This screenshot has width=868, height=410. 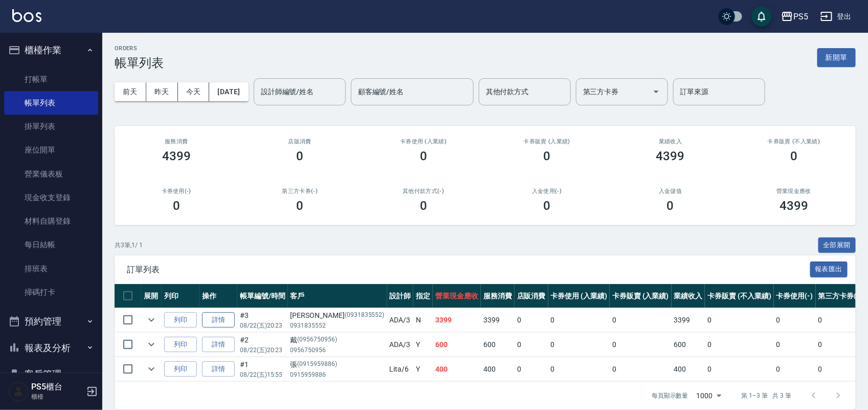 I want to click on a: 營業儀表板, so click(x=51, y=174).